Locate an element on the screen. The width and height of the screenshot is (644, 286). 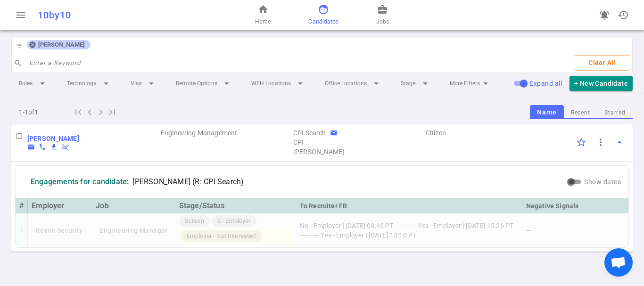
button: Toggle Expand/Collapse is located at coordinates (619, 143).